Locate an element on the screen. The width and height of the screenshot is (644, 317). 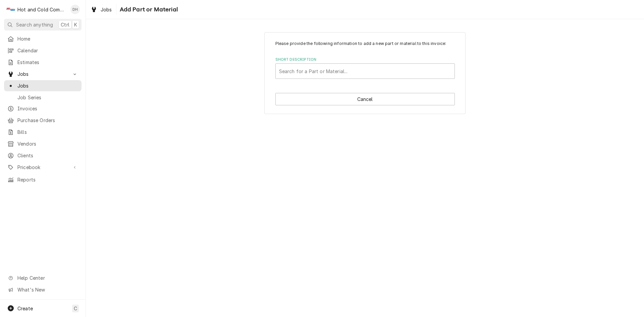
div: Hot and Cold Commercial Kitchens, Inc.'s Avatar is located at coordinates (11, 9).